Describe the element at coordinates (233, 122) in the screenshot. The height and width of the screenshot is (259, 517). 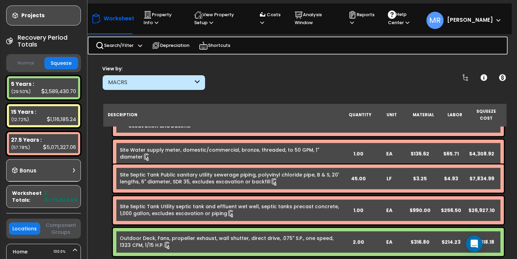
I see `b: Site Water distribution piping, copper tubing, type K, 1" diameter, excludes excavation and backfill` at that location.